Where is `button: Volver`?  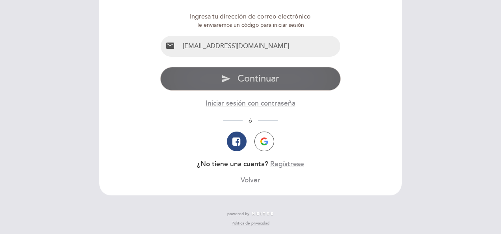
button: Volver is located at coordinates (251, 180).